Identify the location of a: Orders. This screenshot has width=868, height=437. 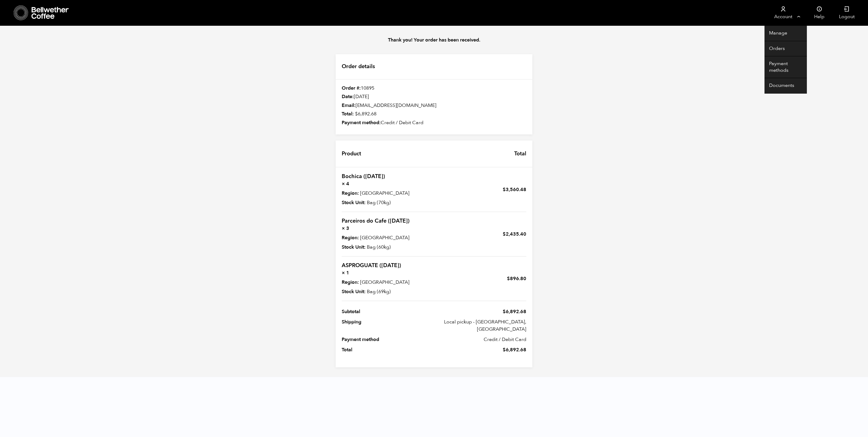
(786, 49).